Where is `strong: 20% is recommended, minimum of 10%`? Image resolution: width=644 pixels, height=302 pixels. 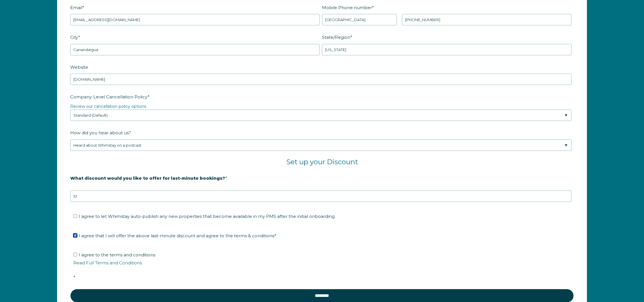
strong: 20% is recommended, minimum of 10% is located at coordinates (115, 187).